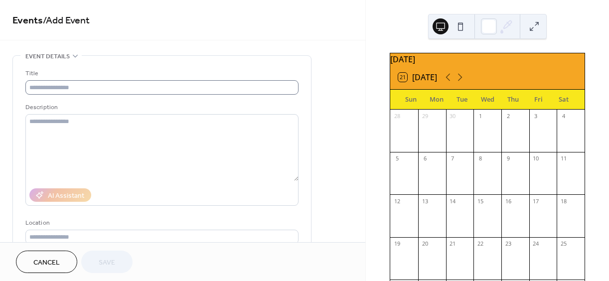 This screenshot has width=609, height=281. Describe the element at coordinates (46, 262) in the screenshot. I see `a: Cancel` at that location.